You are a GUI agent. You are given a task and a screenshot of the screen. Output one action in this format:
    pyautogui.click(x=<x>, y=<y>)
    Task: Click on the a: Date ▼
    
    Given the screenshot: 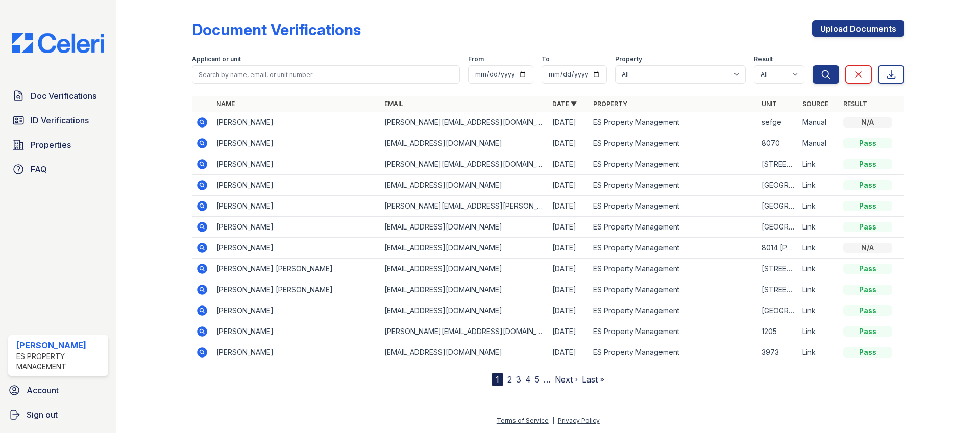 What is the action you would take?
    pyautogui.click(x=565, y=104)
    